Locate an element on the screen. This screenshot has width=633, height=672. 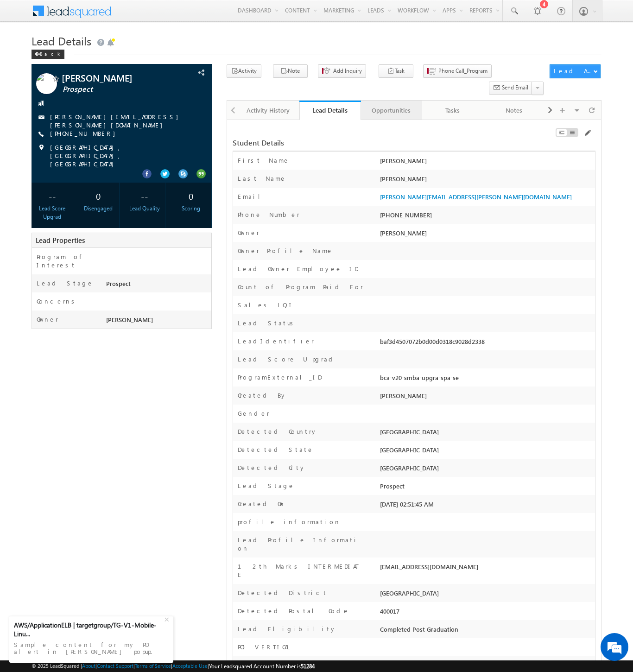
span: 51284 is located at coordinates (307, 666).